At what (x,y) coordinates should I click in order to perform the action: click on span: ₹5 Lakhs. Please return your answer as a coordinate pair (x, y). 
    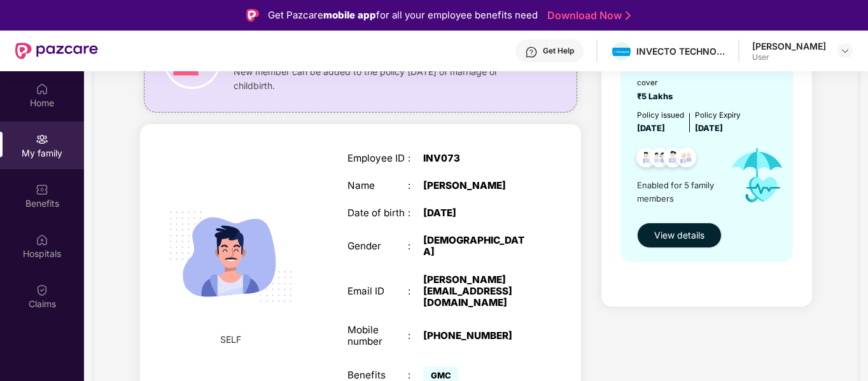
    Looking at the image, I should click on (656, 96).